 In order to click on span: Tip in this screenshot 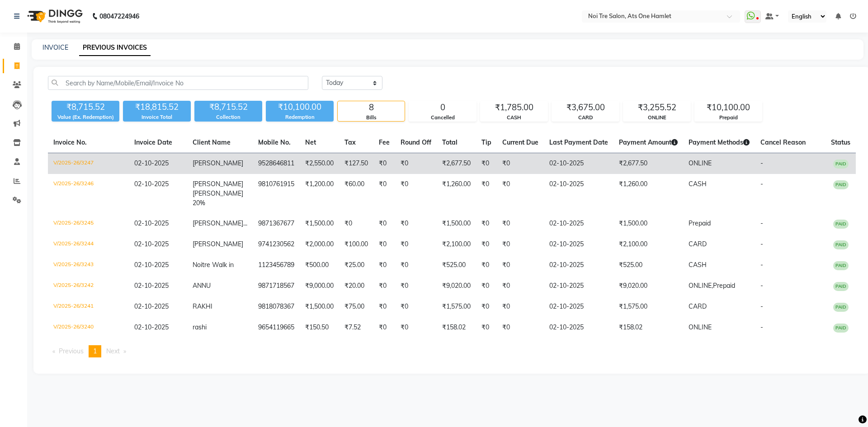, I will do `click(487, 142)`.